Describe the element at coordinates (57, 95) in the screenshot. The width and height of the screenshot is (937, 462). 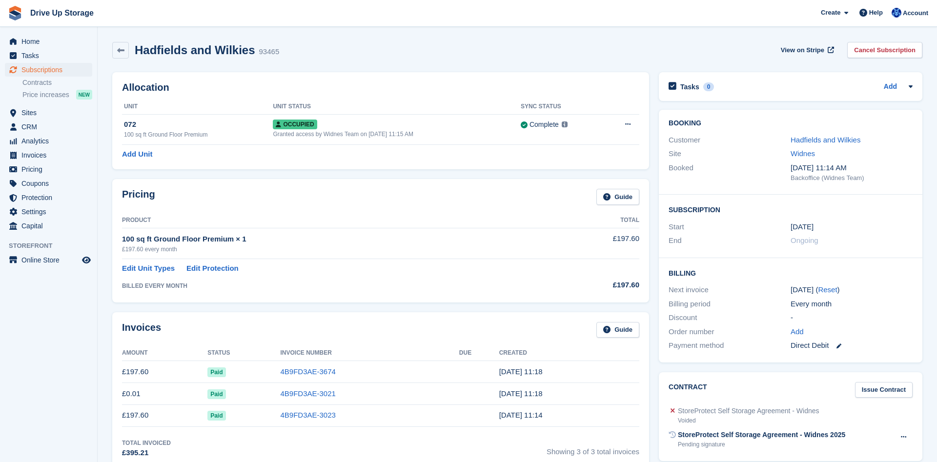
I see `a: Price increases NEW` at that location.